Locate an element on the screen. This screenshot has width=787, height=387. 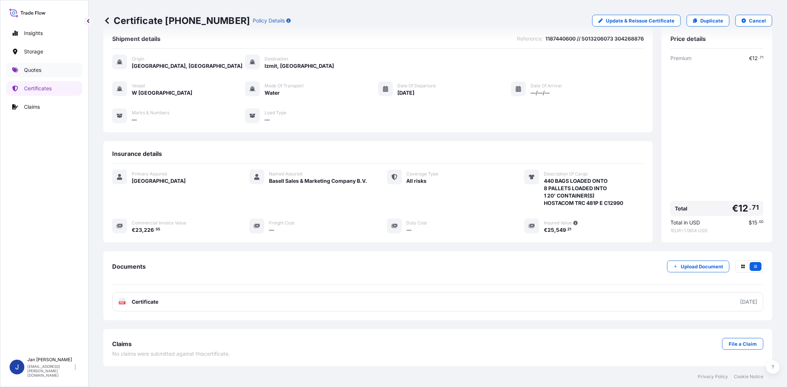
span: 00 is located at coordinates (761, 222).